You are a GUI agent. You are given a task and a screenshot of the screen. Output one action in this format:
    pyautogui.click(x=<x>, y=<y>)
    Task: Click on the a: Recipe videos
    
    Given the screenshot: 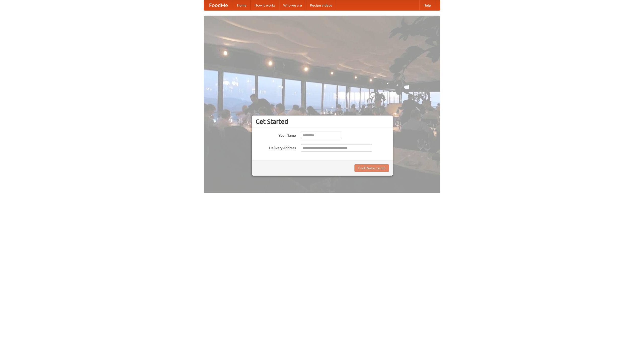 What is the action you would take?
    pyautogui.click(x=321, y=5)
    